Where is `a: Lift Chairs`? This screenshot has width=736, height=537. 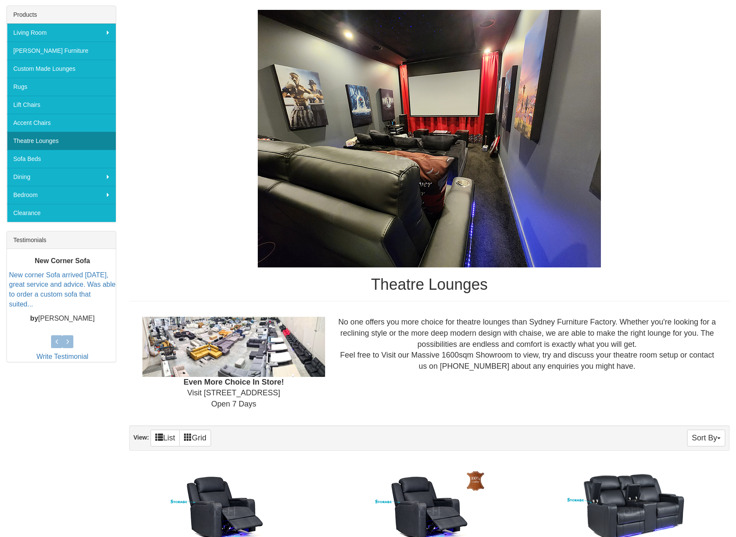
a: Lift Chairs is located at coordinates (61, 105).